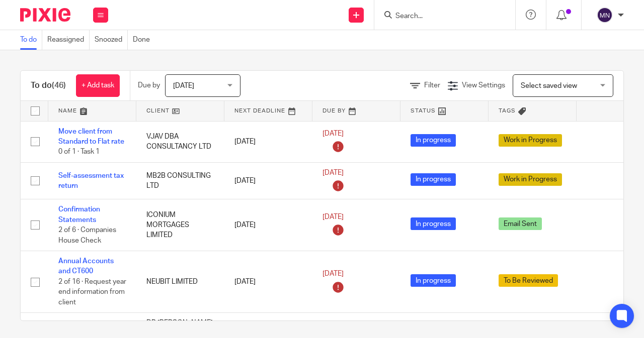 The width and height of the screenshot is (644, 338). Describe the element at coordinates (68, 39) in the screenshot. I see `a: Reassigned` at that location.